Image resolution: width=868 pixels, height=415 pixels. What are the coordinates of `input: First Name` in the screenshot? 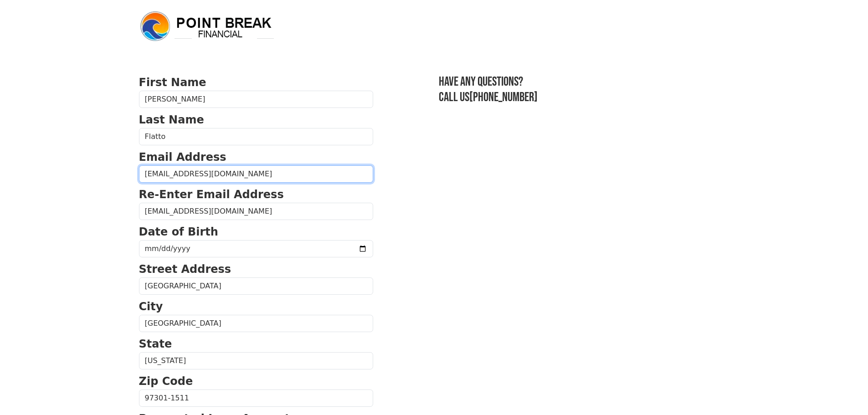 It's located at (256, 99).